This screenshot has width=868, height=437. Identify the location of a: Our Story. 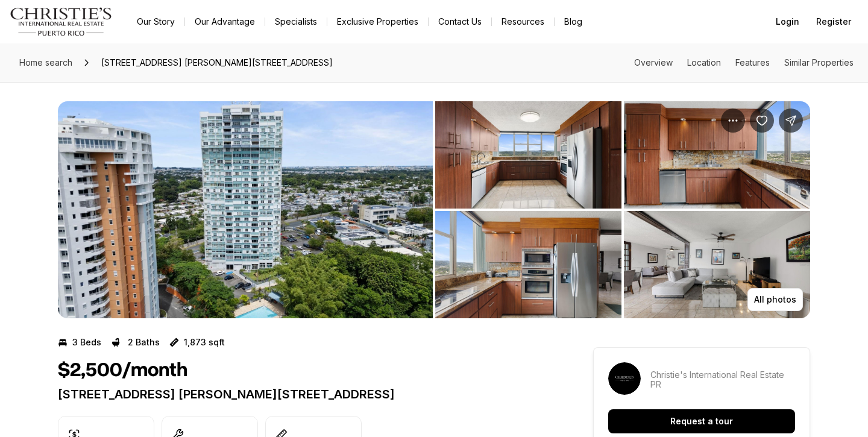
(156, 22).